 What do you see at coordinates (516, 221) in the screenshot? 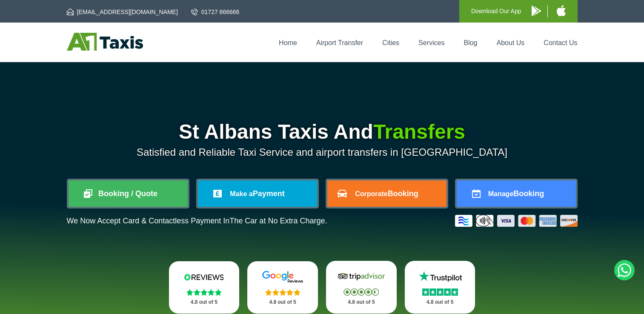
I see `img: Credit And Debit Cards` at bounding box center [516, 221].